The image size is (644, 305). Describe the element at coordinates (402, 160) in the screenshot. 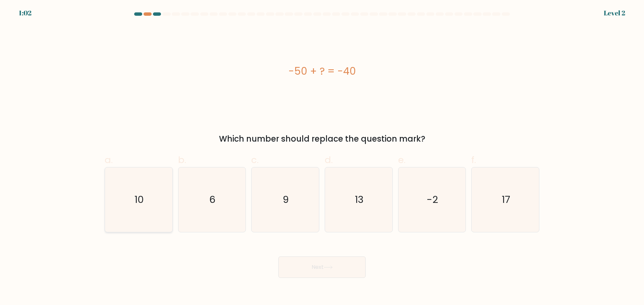

I see `span: e.` at that location.